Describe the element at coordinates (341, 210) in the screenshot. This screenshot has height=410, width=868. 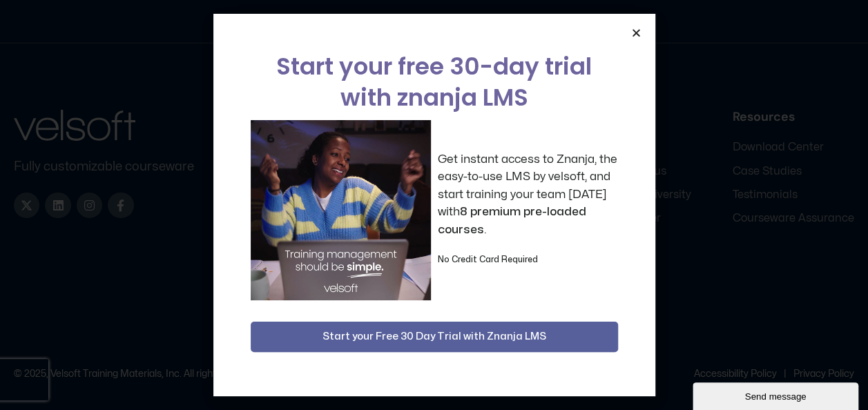
I see `img: a woman sitting at her laptop dancing` at that location.